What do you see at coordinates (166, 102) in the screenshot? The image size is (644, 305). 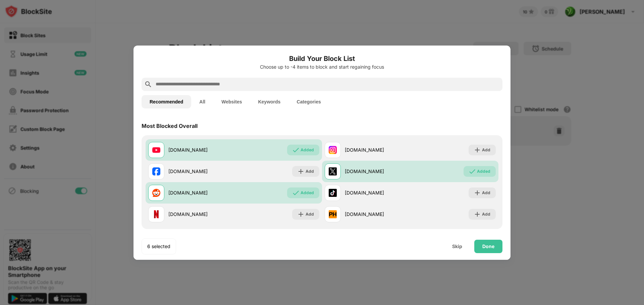 I see `button: Recommended` at bounding box center [166, 102].